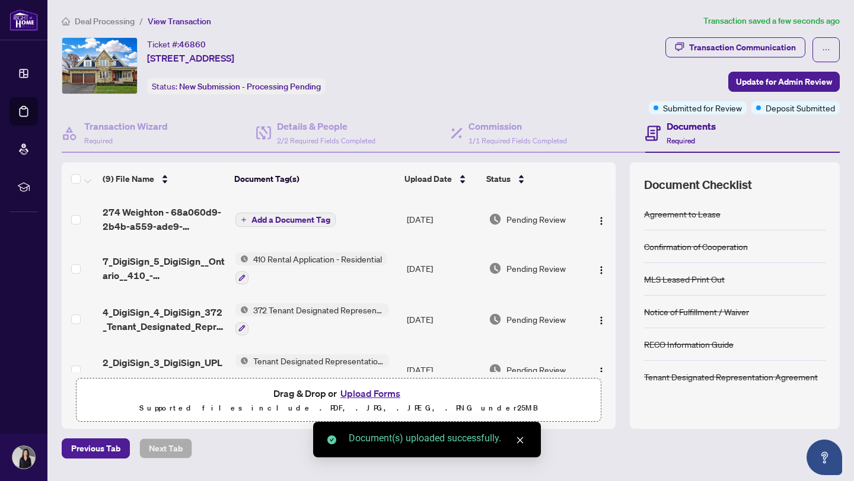  Describe the element at coordinates (684, 279) in the screenshot. I see `div: MLS Leased Print Out` at that location.